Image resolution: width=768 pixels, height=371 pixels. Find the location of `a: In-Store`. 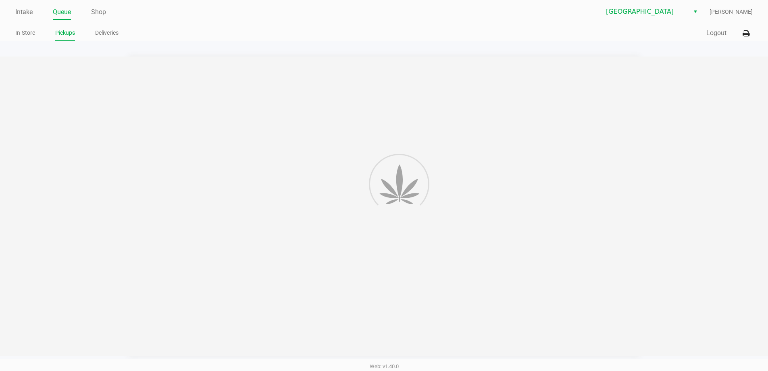

a: In-Store is located at coordinates (25, 33).